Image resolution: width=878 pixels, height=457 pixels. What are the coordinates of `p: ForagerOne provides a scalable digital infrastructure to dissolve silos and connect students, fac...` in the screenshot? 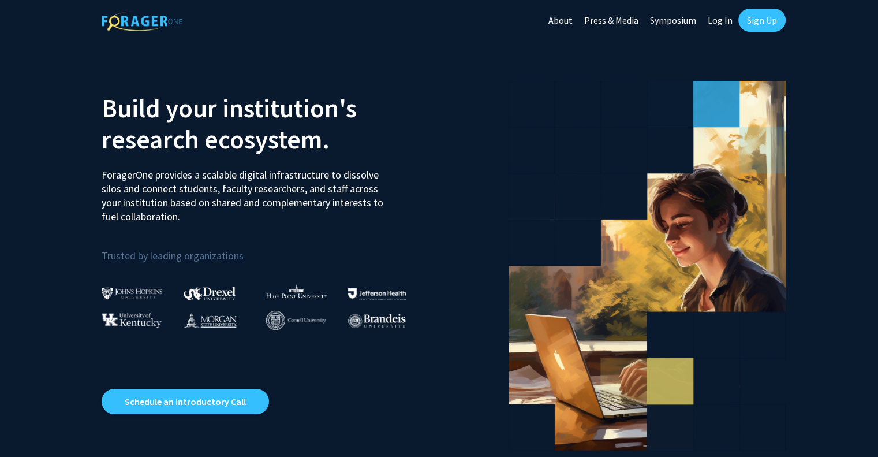 It's located at (247, 191).